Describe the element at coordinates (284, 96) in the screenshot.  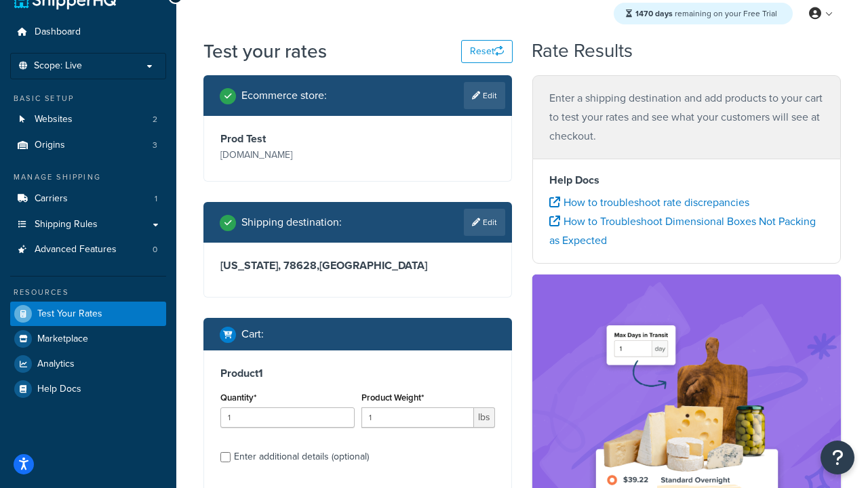
I see `h2: Ecommerce store :` at that location.